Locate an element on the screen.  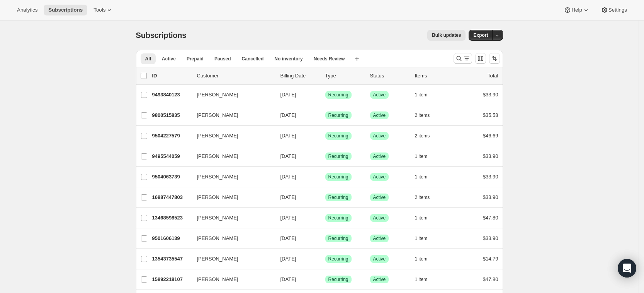
div: Type is located at coordinates (345, 76).